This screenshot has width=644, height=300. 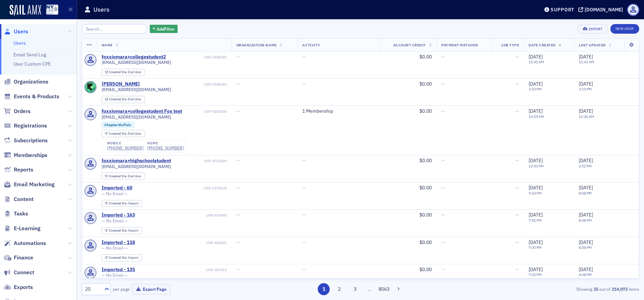 What do you see at coordinates (535, 220) in the screenshot?
I see `time: 7:52 PM` at bounding box center [535, 220].